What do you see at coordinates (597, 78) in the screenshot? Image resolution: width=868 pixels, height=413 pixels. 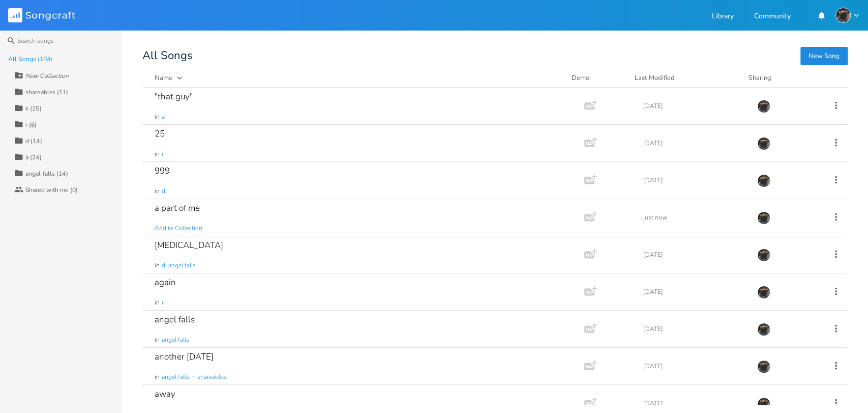 I see `div: Demo` at bounding box center [597, 78].